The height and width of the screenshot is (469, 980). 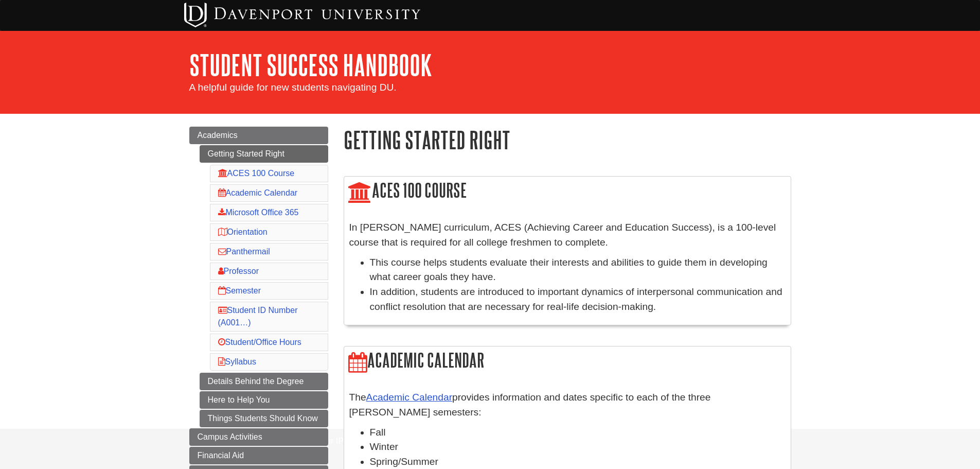 I want to click on a: Panthermail, so click(x=244, y=252).